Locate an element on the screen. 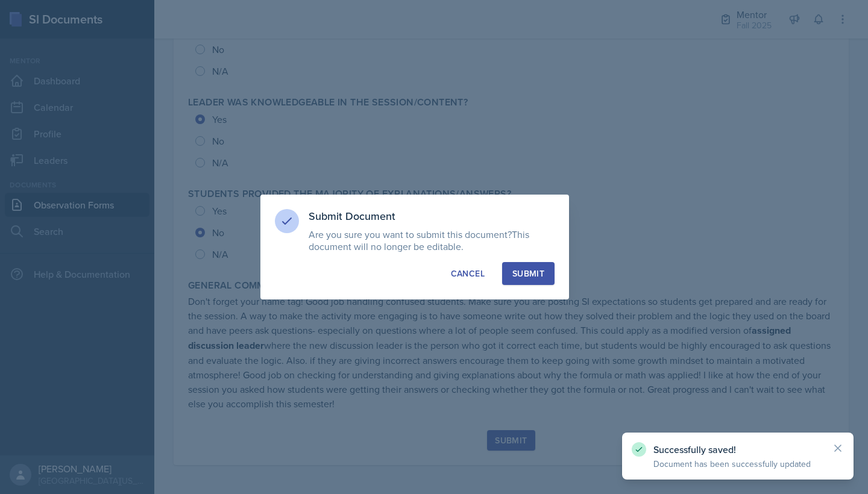  p: Successfully saved! is located at coordinates (738, 449).